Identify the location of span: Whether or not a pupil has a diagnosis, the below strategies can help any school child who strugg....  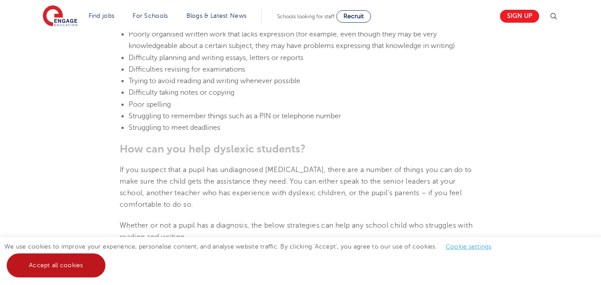
(296, 231).